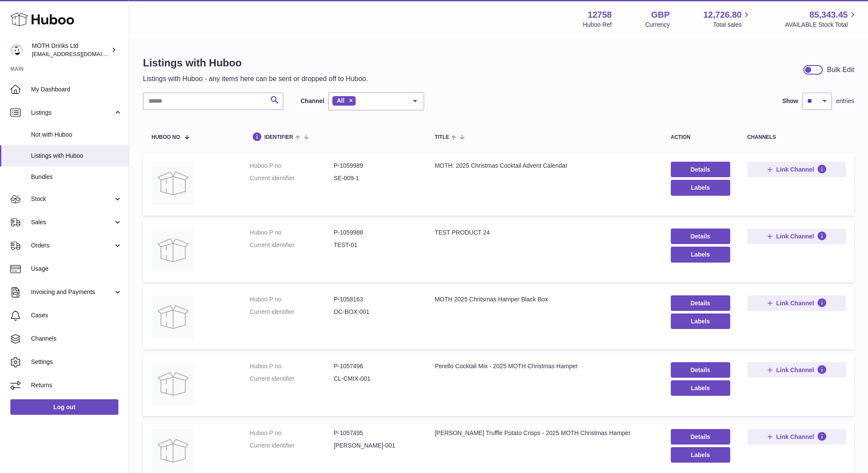 The image size is (868, 473). Describe the element at coordinates (375, 299) in the screenshot. I see `dd: P-1058163` at that location.